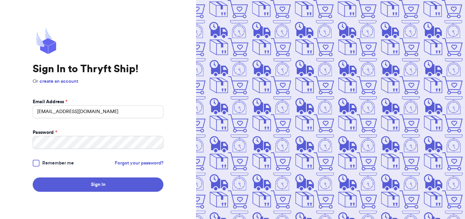 This screenshot has height=219, width=465. What do you see at coordinates (98, 185) in the screenshot?
I see `button: Sign In` at bounding box center [98, 185].